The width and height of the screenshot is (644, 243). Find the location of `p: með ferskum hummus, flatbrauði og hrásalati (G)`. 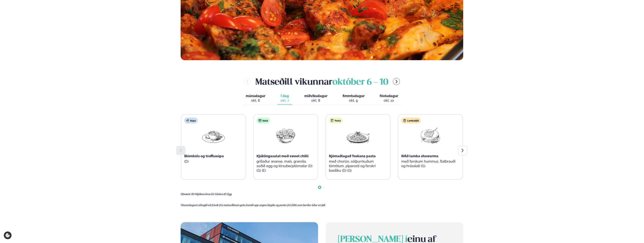

p: með ferskum hummus, flatbrauði og hrásalati (G) is located at coordinates (430, 164).